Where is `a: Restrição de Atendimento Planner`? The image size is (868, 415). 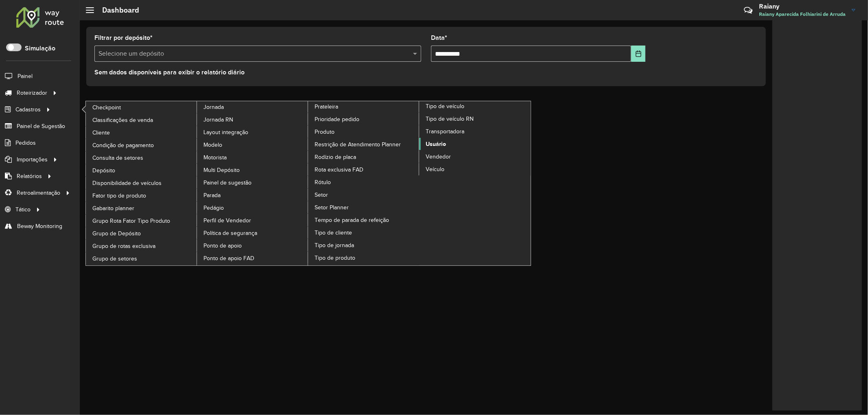
a: Restrição de Atendimento Planner is located at coordinates (363, 144).